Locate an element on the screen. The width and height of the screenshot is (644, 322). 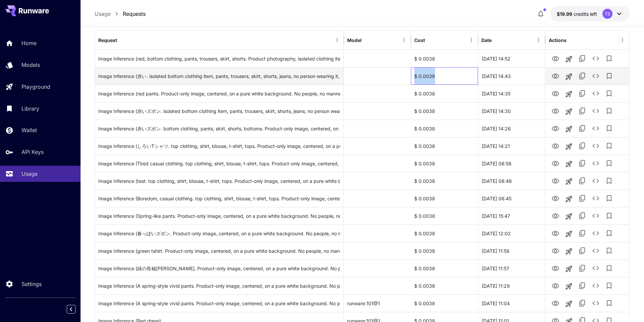
a: Requests is located at coordinates (134, 14).